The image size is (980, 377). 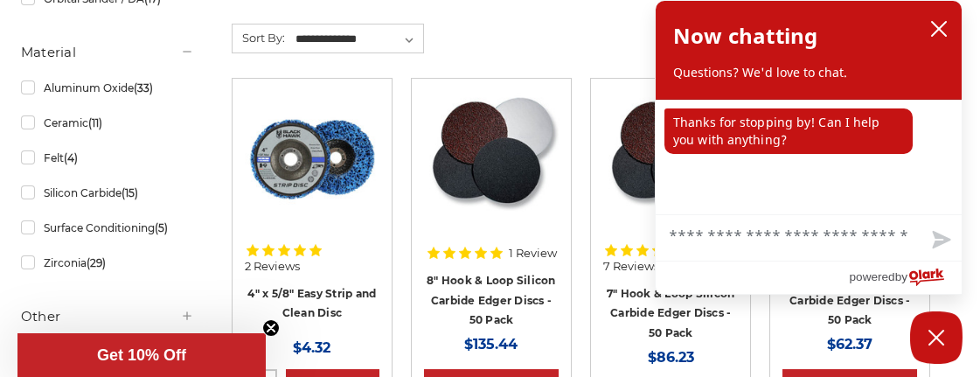 I want to click on span: (29), so click(x=97, y=262).